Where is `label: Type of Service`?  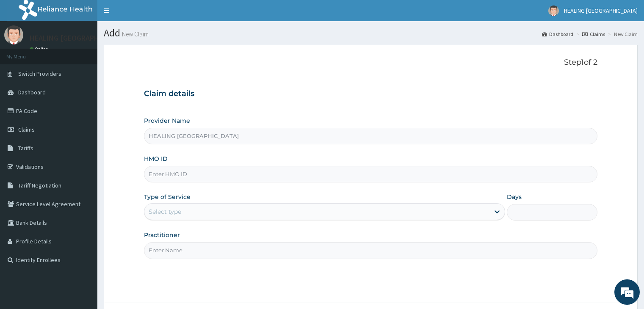 label: Type of Service is located at coordinates (167, 197).